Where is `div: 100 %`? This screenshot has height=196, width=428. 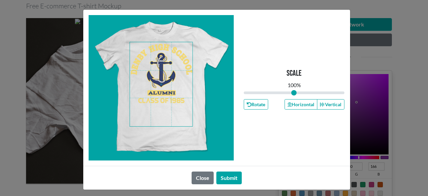 div: 100 % is located at coordinates (294, 85).